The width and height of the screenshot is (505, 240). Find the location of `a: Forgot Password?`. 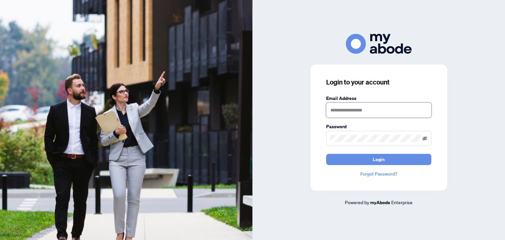

a: Forgot Password? is located at coordinates (379, 174).